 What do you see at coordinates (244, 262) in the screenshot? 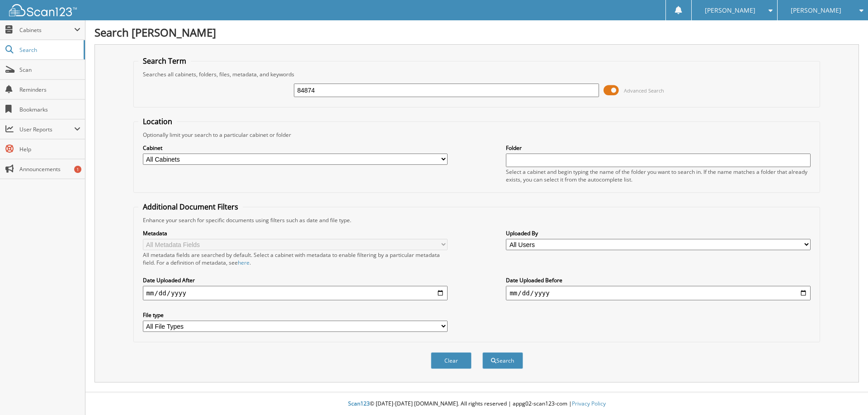
I see `a: here` at bounding box center [244, 262].